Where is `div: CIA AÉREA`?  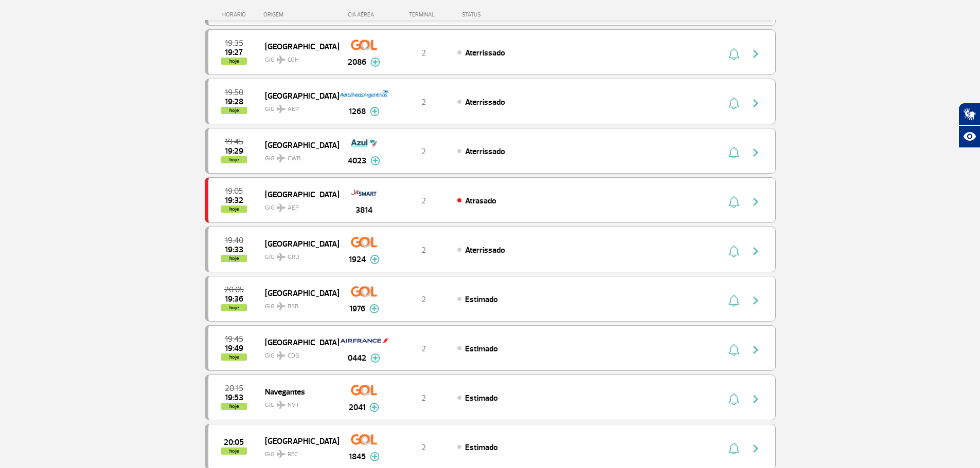
div: CIA AÉREA is located at coordinates (364, 15).